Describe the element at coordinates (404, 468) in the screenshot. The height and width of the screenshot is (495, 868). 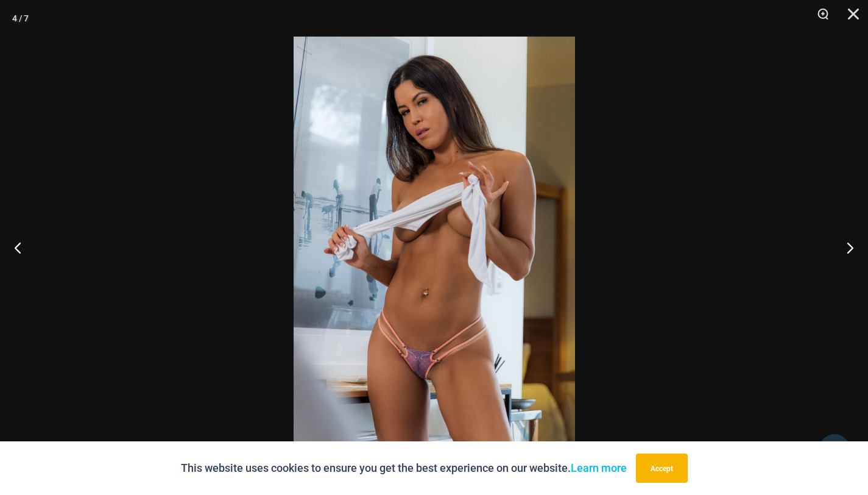
I see `p: This website uses cookies to ensure you get the best experience on our website.` at that location.